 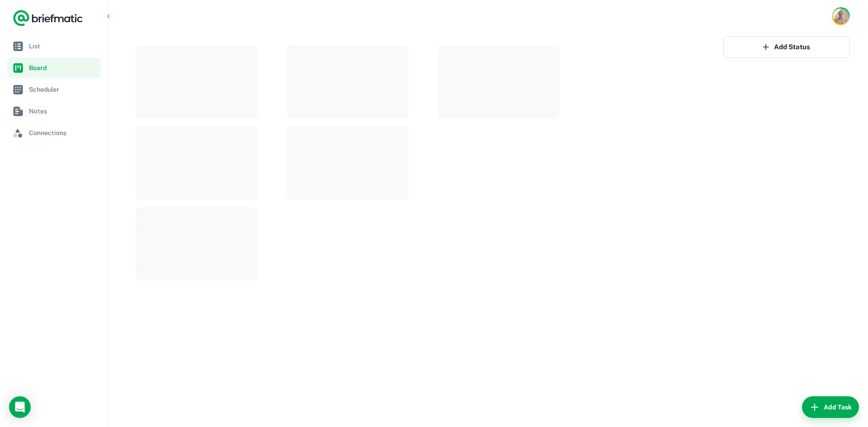 I want to click on a: Connections, so click(x=54, y=133).